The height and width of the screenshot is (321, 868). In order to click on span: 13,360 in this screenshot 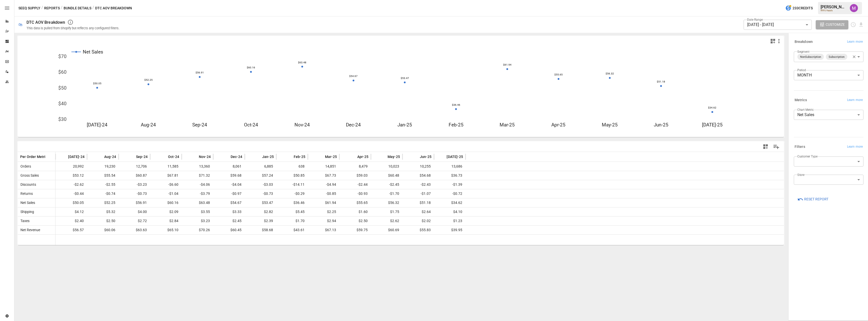, I will do `click(204, 166)`.